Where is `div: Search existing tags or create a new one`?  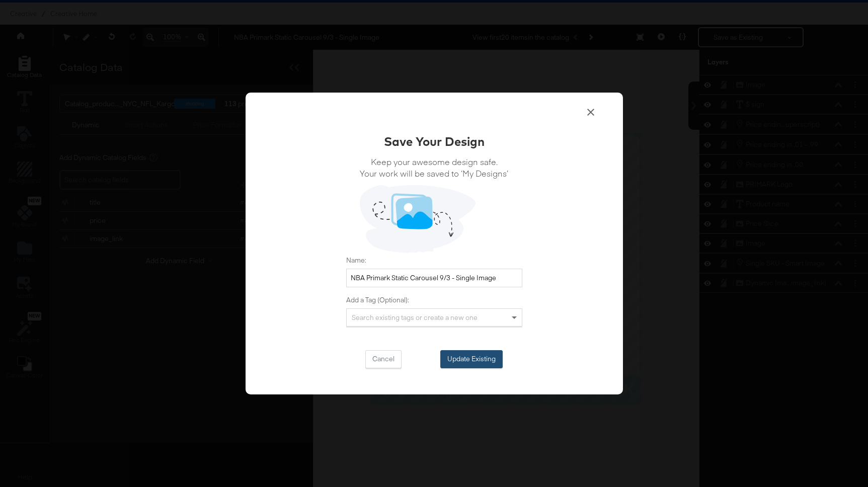
div: Search existing tags or create a new one is located at coordinates (434, 317).